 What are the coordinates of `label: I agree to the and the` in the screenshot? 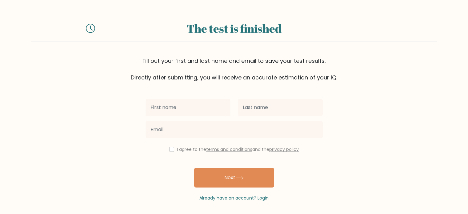 It's located at (238, 149).